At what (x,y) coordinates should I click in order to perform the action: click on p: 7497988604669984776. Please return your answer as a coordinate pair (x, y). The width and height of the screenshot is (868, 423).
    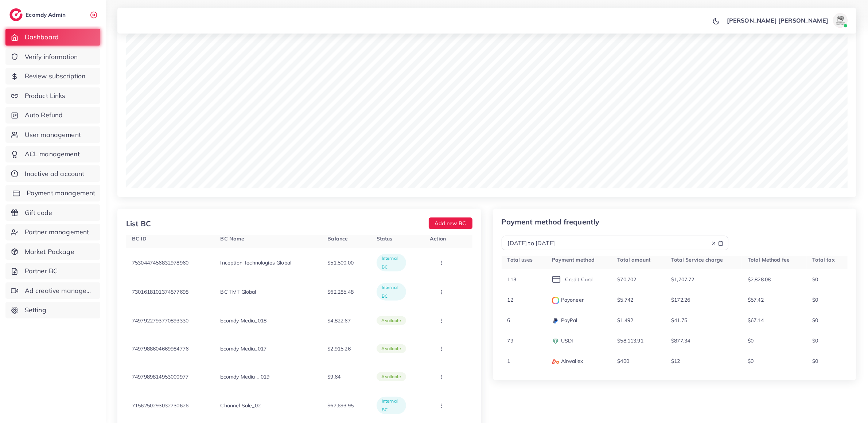
    Looking at the image, I should click on (160, 349).